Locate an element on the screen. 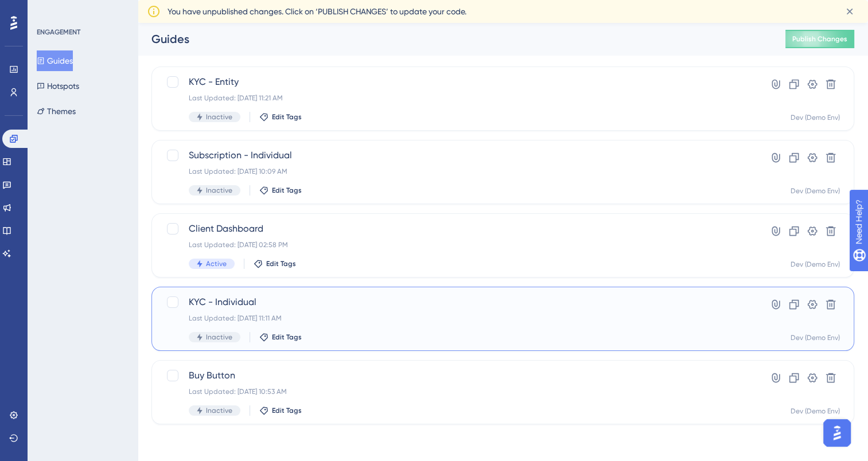 Image resolution: width=868 pixels, height=461 pixels. span: KYC - Individual is located at coordinates (456, 302).